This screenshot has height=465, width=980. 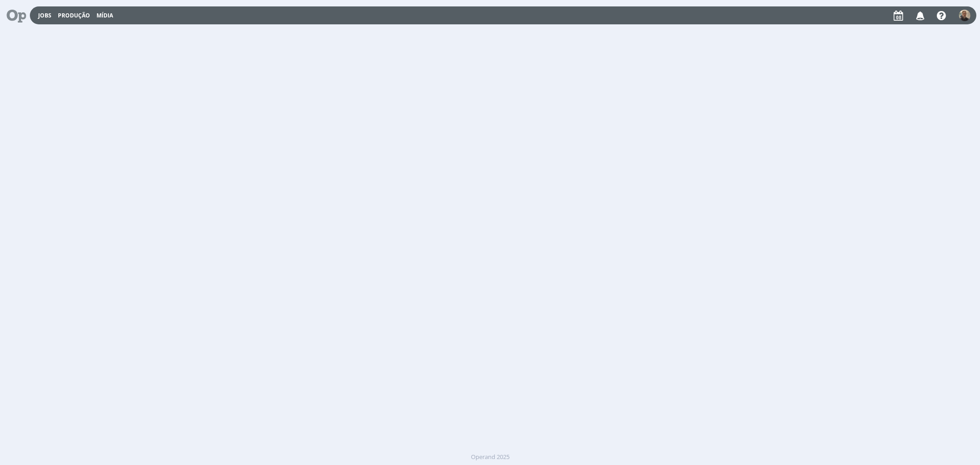 What do you see at coordinates (965, 15) in the screenshot?
I see `button: R` at bounding box center [965, 15].